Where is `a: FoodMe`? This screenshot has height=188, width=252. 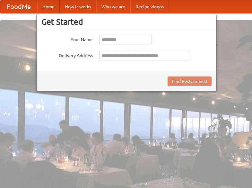
a: FoodMe is located at coordinates (19, 7).